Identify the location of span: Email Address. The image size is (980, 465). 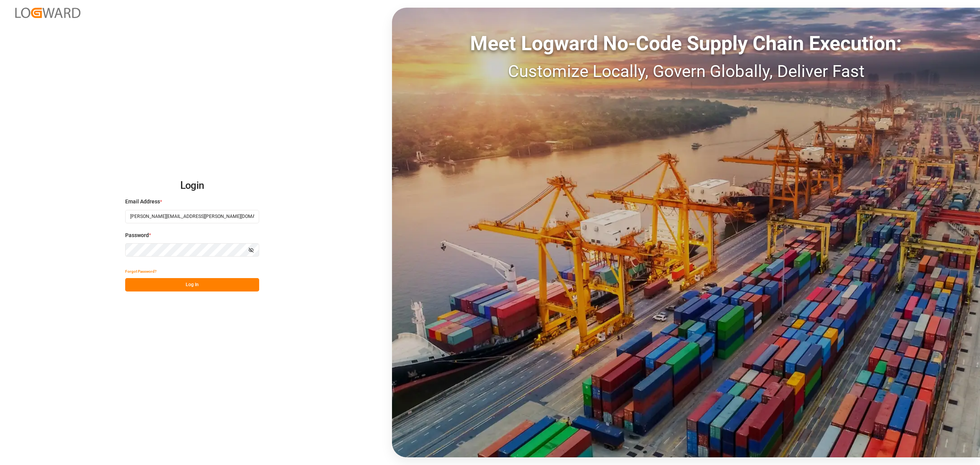
(142, 201).